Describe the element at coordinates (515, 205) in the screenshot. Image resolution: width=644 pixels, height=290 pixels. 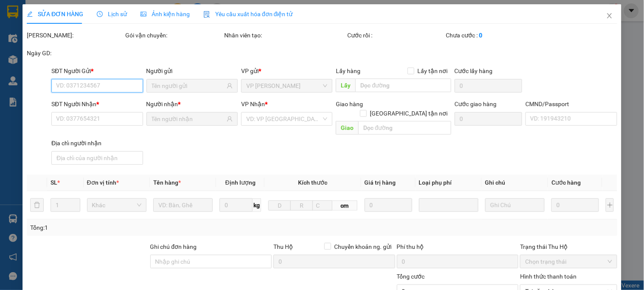
I see `input: Ghi Chú` at that location.